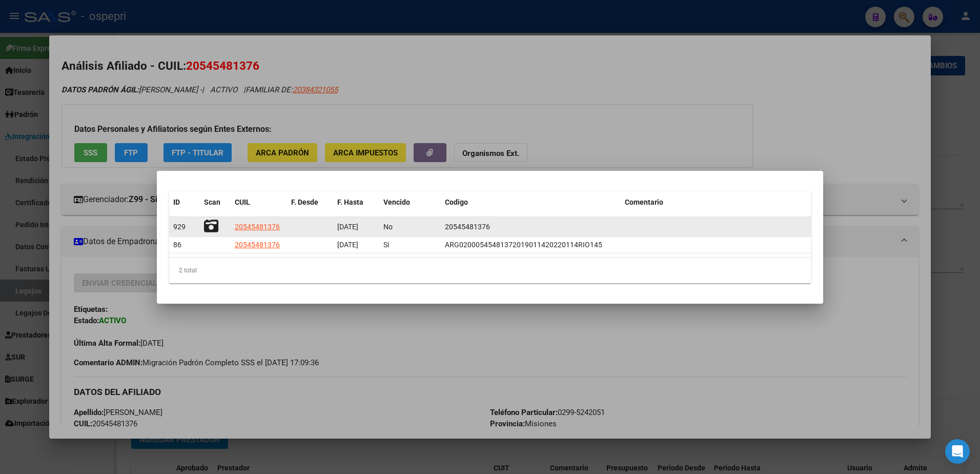  Describe the element at coordinates (410, 202) in the screenshot. I see `datatable-header-cell: Vencido` at that location.